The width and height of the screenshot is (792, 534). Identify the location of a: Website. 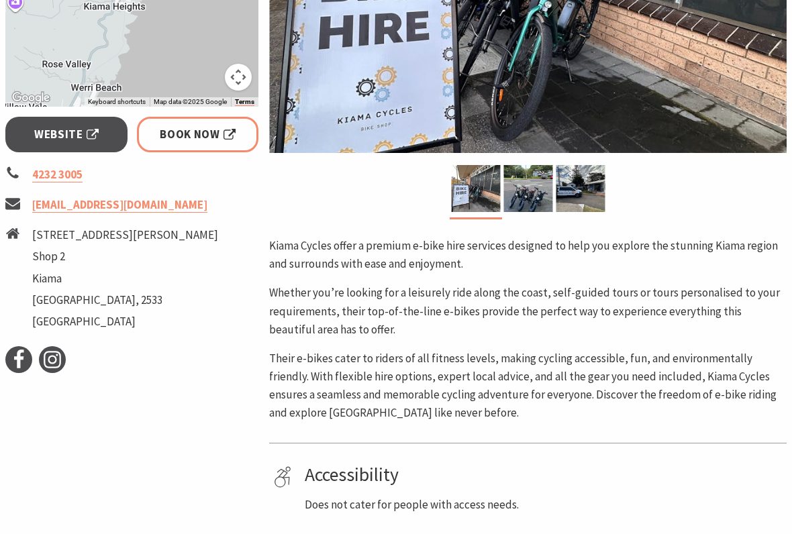
(66, 134).